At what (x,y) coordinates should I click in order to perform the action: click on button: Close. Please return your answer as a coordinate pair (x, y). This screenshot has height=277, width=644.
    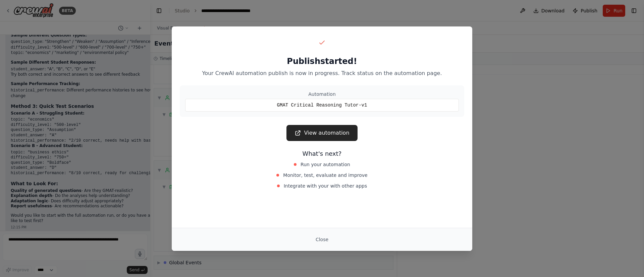
    Looking at the image, I should click on (322, 239).